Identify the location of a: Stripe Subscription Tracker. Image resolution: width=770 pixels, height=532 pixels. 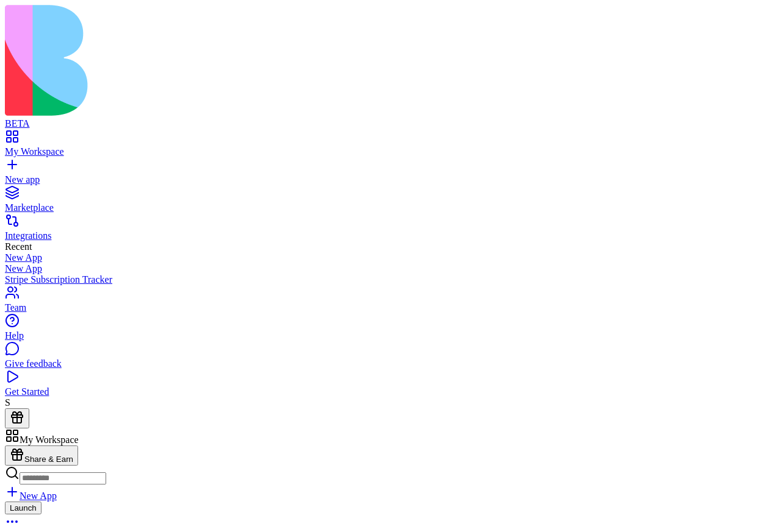
(385, 280).